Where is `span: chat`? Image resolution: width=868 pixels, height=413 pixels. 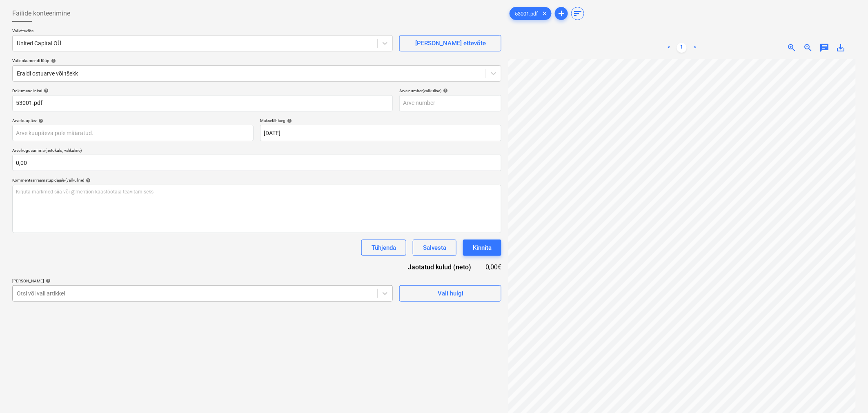
span: chat is located at coordinates (824, 47).